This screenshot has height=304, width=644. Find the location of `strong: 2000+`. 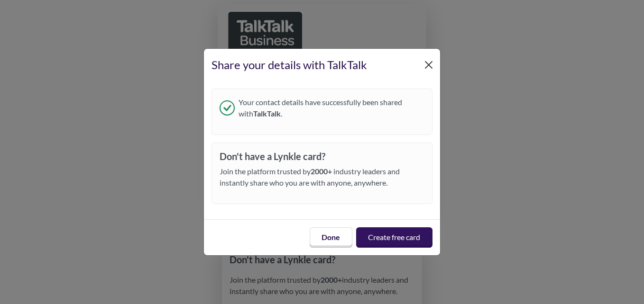

strong: 2000+ is located at coordinates (321, 171).